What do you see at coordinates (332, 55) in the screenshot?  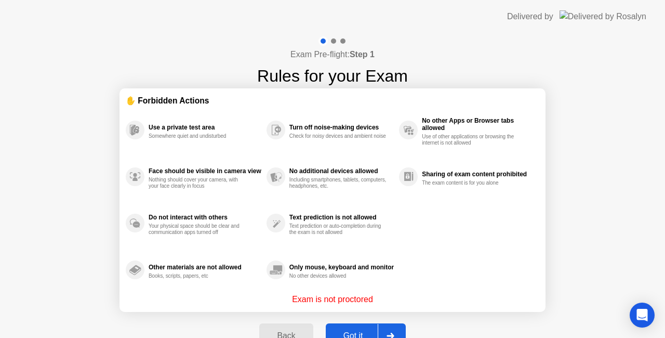 I see `h4: Exam Pre-flight:` at bounding box center [332, 55].